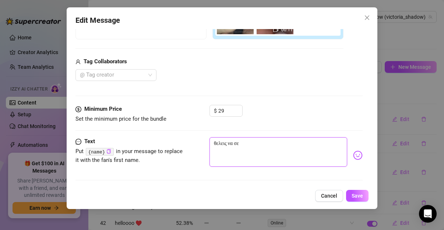 The image size is (444, 230). I want to click on button: Close, so click(367, 18).